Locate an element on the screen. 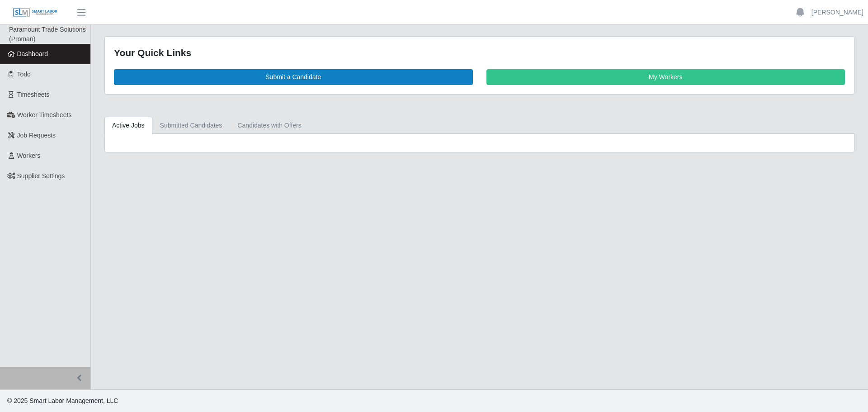 Image resolution: width=868 pixels, height=412 pixels. a: Candidates with Offers is located at coordinates (269, 125).